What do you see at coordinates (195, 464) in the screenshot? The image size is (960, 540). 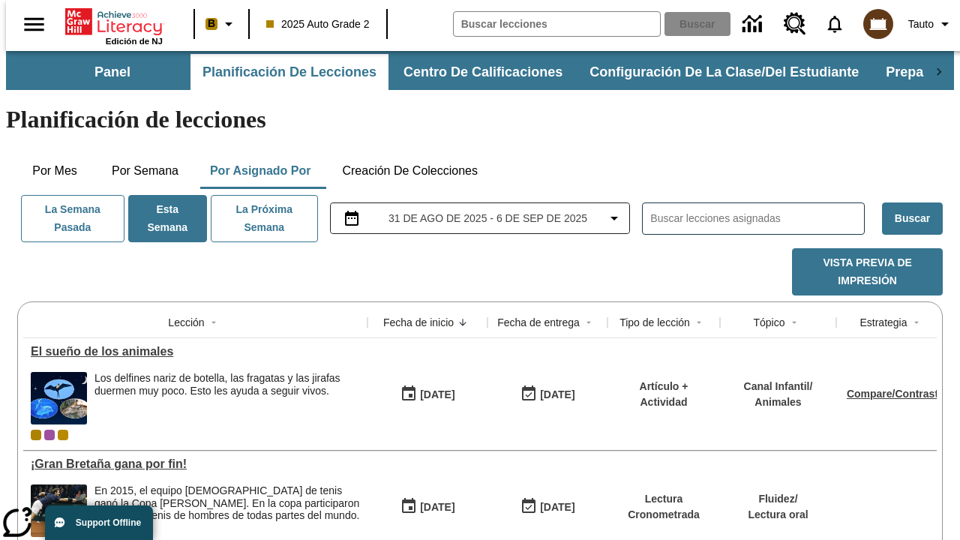 I see `a: ¡Gran Bretaña gana por fin!, Lecciones` at bounding box center [195, 464].